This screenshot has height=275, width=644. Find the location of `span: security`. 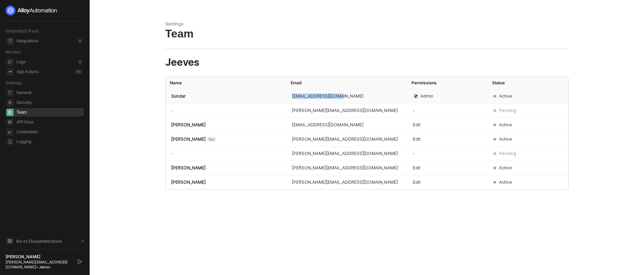

span: security is located at coordinates (10, 103).